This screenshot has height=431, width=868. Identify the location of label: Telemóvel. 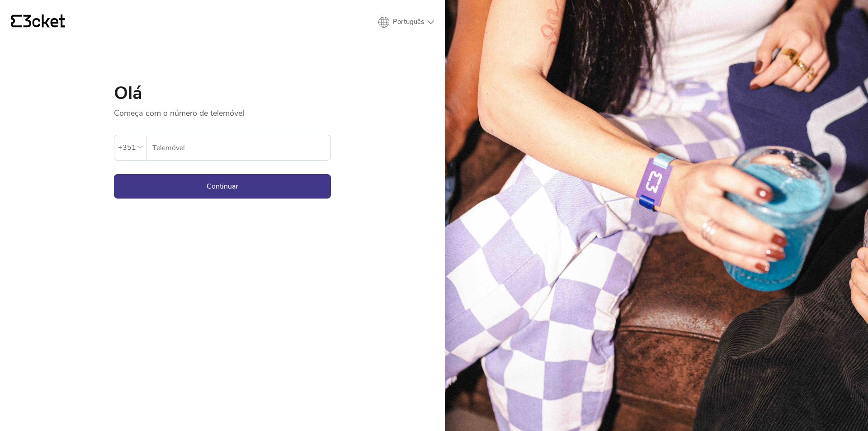
(238, 148).